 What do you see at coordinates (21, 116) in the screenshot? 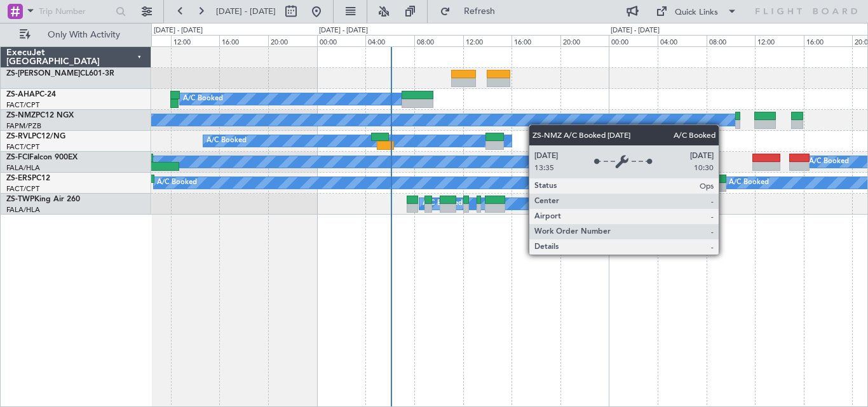
I see `span: ZS-NMZ` at bounding box center [21, 116].